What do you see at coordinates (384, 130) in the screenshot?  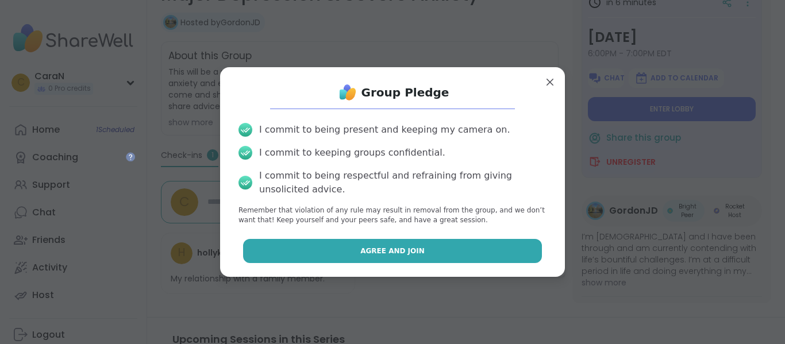 I see `div: I commit to being present and keeping my camera on.` at bounding box center [384, 130].